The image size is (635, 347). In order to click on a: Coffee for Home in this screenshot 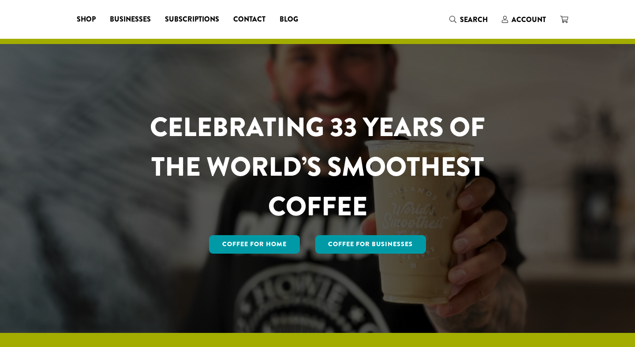, I will do `click(254, 245)`.